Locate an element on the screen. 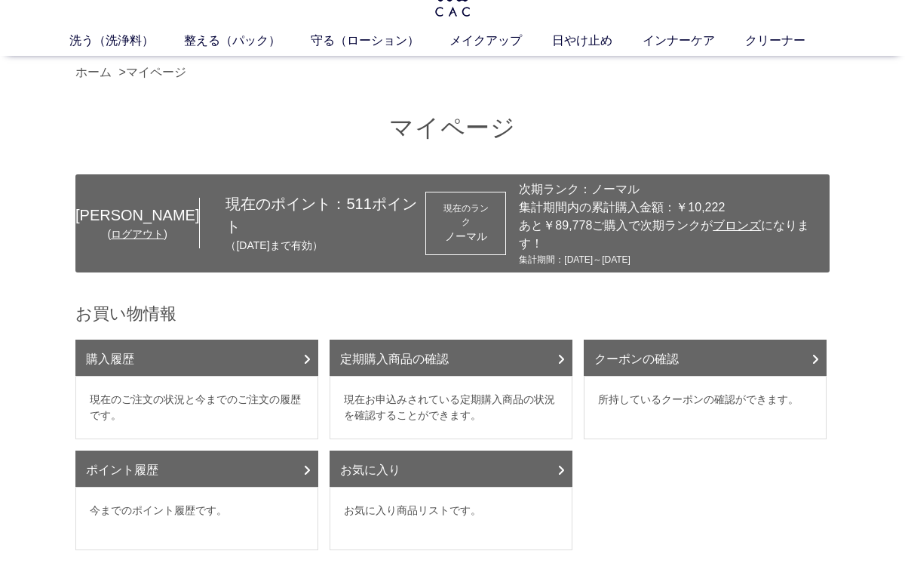 The height and width of the screenshot is (588, 905). h1: マイページ is located at coordinates (453, 127).